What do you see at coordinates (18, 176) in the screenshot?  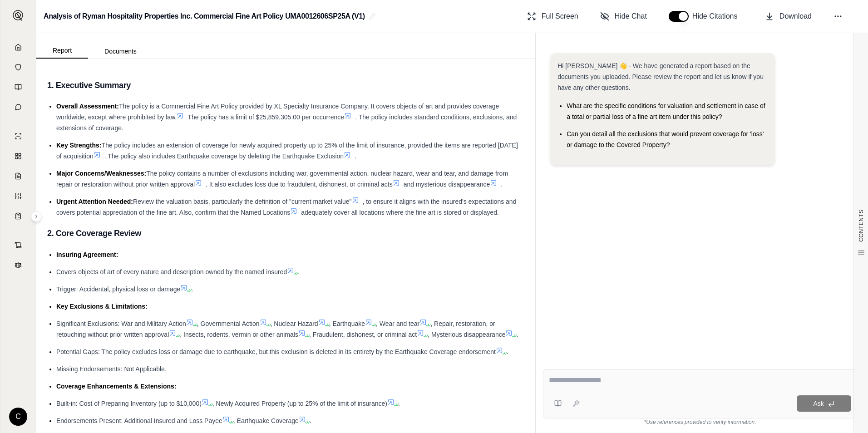 I see `a: Claim Coverage` at bounding box center [18, 176].